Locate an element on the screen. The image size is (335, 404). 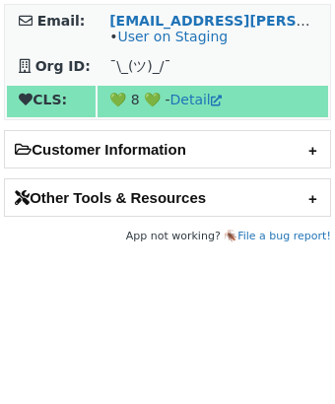
h2: Customer Information is located at coordinates (167, 149).